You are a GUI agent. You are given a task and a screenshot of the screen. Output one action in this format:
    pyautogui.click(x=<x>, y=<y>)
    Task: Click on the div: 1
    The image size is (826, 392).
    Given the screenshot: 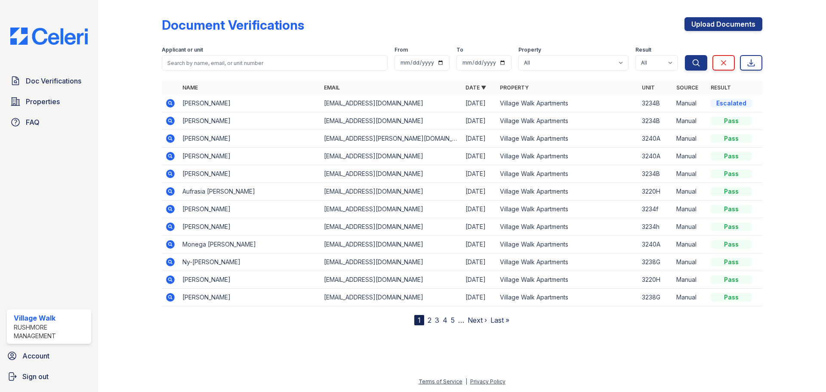 What is the action you would take?
    pyautogui.click(x=419, y=320)
    